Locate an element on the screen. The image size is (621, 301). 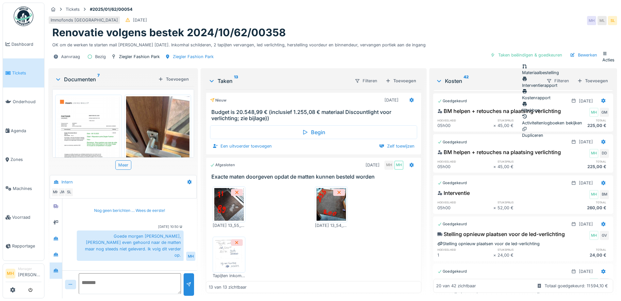
div: Taken beëindigen & goedkeuren is located at coordinates (527, 55).